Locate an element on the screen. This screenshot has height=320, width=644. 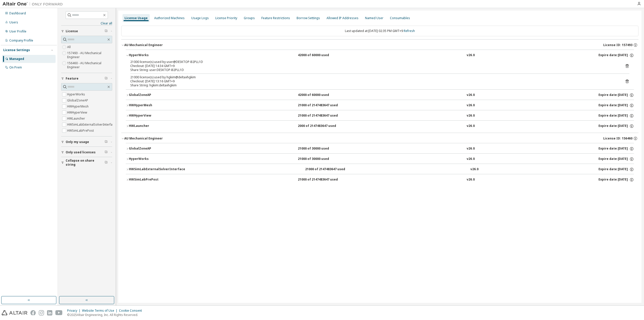
img: instagram.svg is located at coordinates (41, 313).